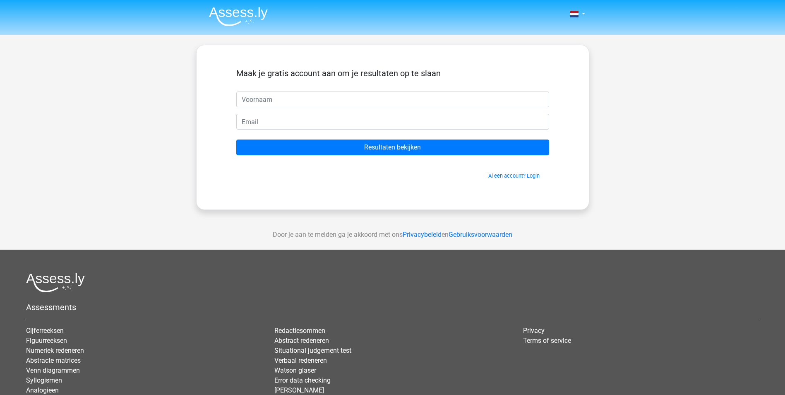 The image size is (785, 395). What do you see at coordinates (238, 16) in the screenshot?
I see `img: Assessly` at bounding box center [238, 16].